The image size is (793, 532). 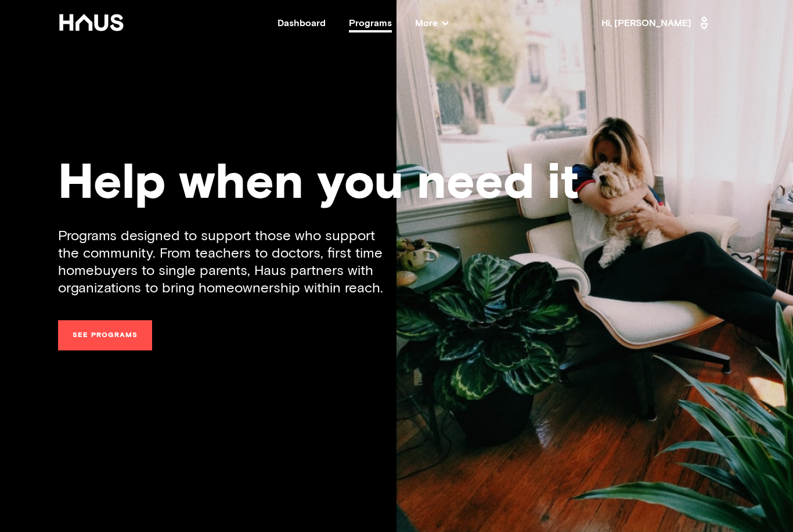 What do you see at coordinates (370, 23) in the screenshot?
I see `div: Programs` at bounding box center [370, 23].